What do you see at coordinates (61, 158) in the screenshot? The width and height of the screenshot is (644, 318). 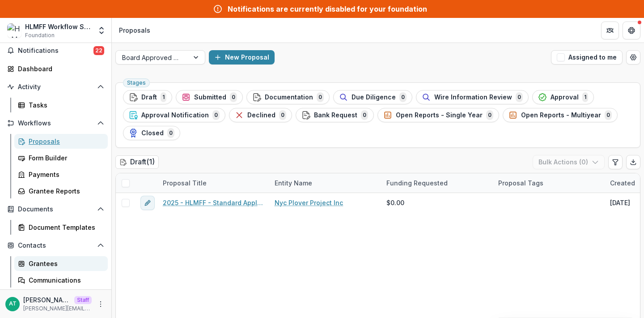 I see `a: Form Builder` at bounding box center [61, 158].